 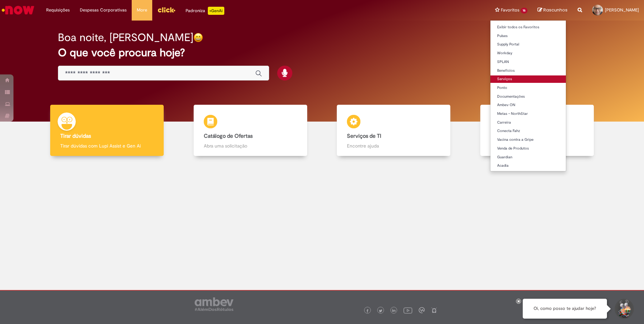 I want to click on img: logo_footer_facebook.png, so click(x=367, y=311).